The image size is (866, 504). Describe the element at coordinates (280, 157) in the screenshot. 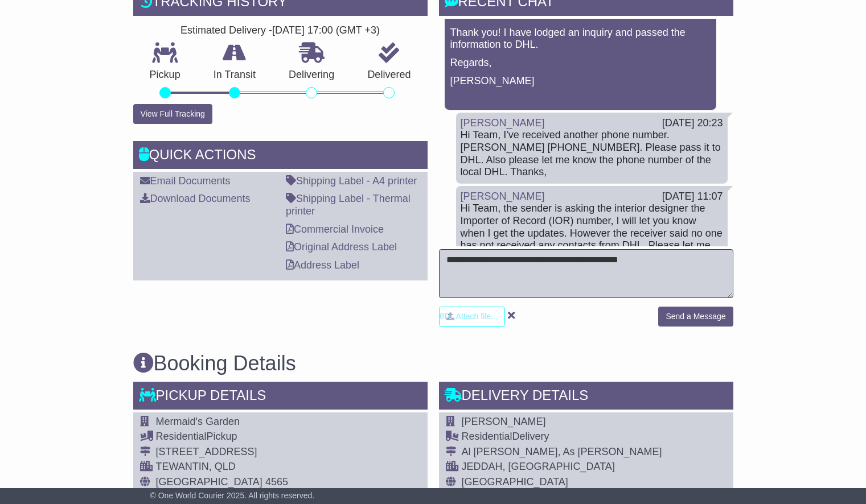

I see `div: Quick Actions` at that location.